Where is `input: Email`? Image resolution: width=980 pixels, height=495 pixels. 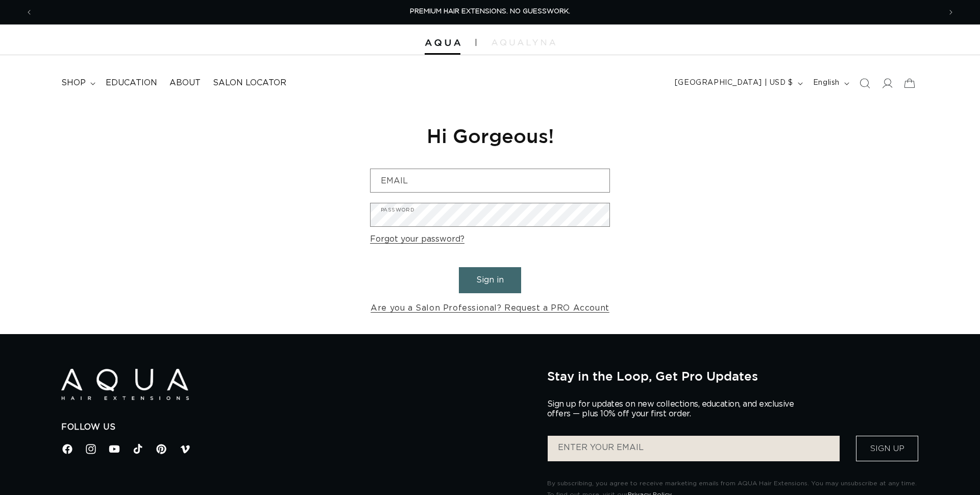 input: Email is located at coordinates (490, 180).